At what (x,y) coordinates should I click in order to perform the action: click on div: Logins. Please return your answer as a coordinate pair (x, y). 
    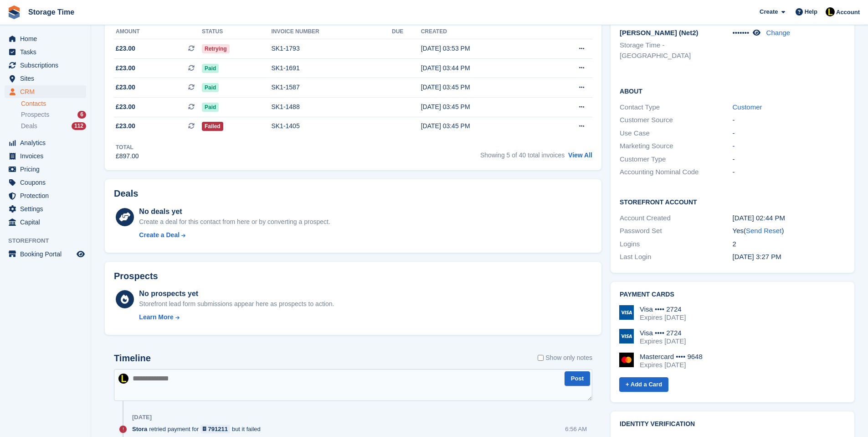
    Looking at the image, I should click on (676, 244).